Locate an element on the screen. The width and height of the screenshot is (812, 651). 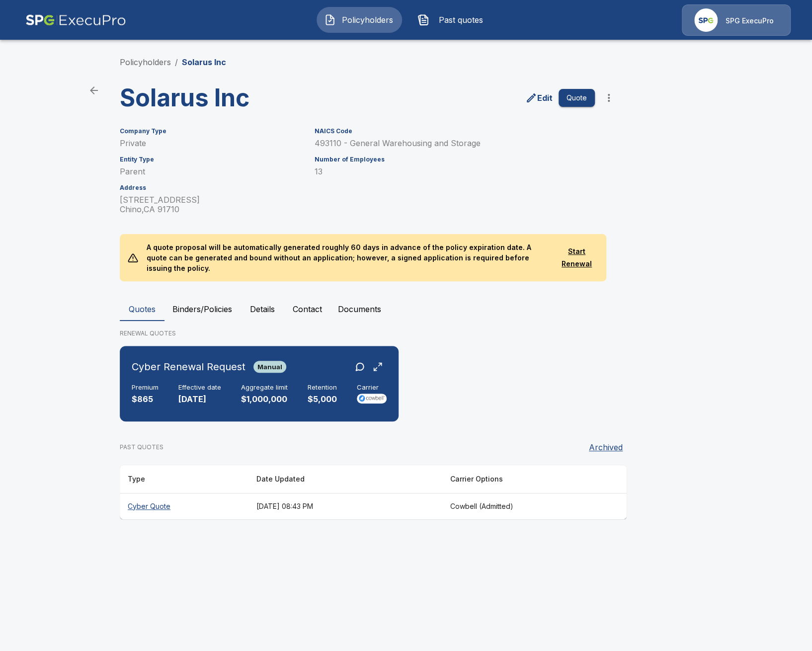
button: Quote is located at coordinates (576, 98).